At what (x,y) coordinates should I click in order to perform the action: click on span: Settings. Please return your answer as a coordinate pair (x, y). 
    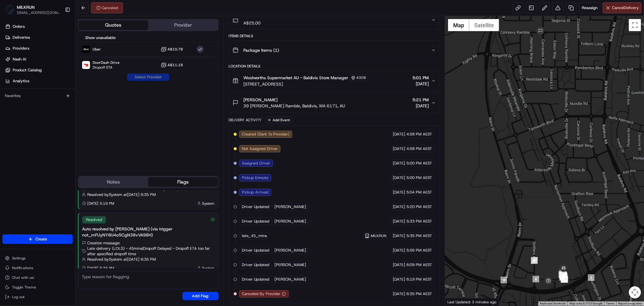
    Looking at the image, I should click on (19, 258).